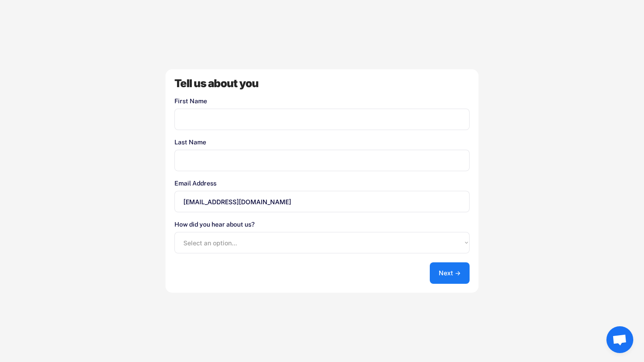 This screenshot has height=362, width=644. What do you see at coordinates (322, 201) in the screenshot?
I see `input: Your email address` at bounding box center [322, 201].